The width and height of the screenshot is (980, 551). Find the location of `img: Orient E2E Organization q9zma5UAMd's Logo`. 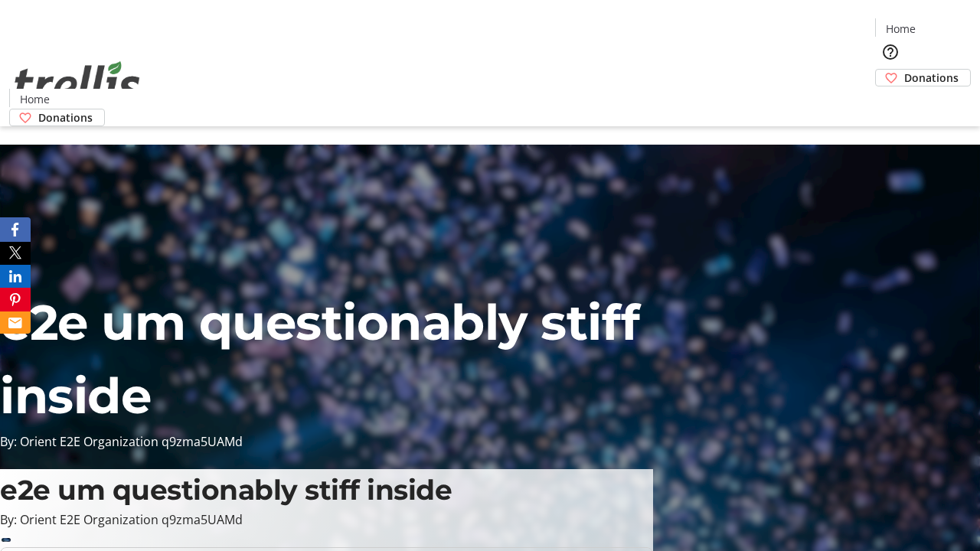

img: Orient E2E Organization q9zma5UAMd's Logo is located at coordinates (77, 83).